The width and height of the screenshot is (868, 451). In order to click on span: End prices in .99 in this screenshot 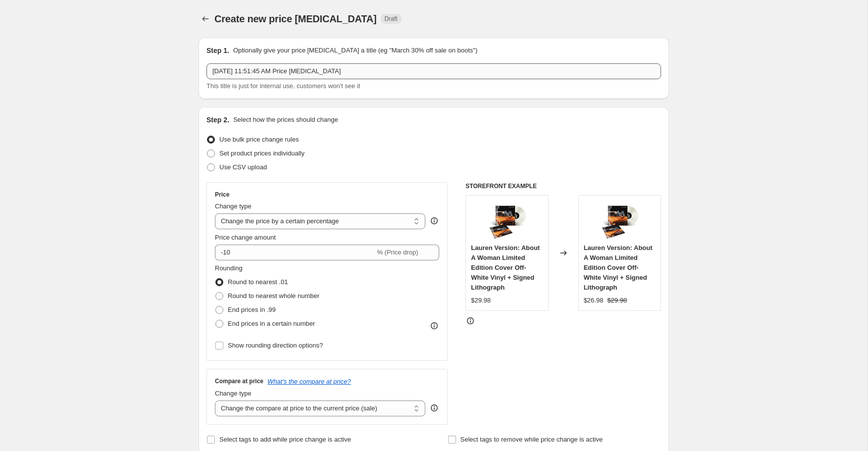, I will do `click(251, 309)`.